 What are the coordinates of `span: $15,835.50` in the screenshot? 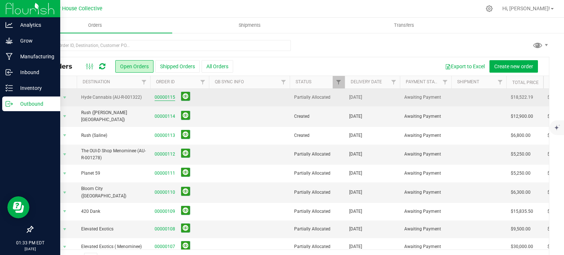 It's located at (522, 212).